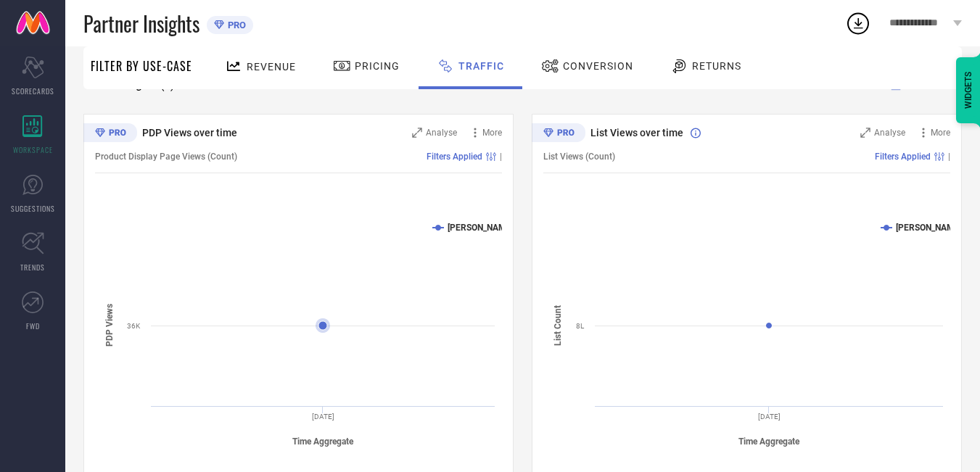 The width and height of the screenshot is (980, 472). Describe the element at coordinates (141, 23) in the screenshot. I see `span: Partner Insights` at that location.